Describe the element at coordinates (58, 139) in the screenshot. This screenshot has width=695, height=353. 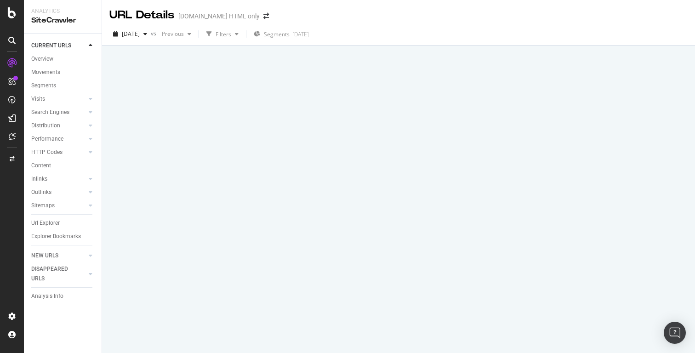
I see `a: Performance` at that location.